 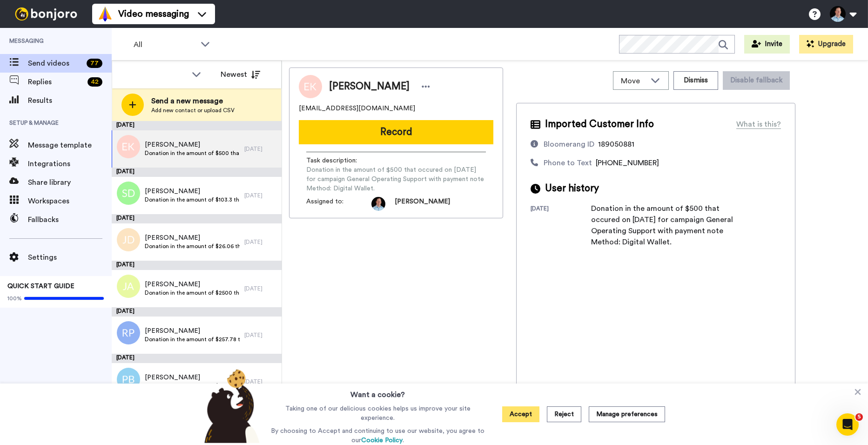 I want to click on img: ja.png, so click(x=129, y=286).